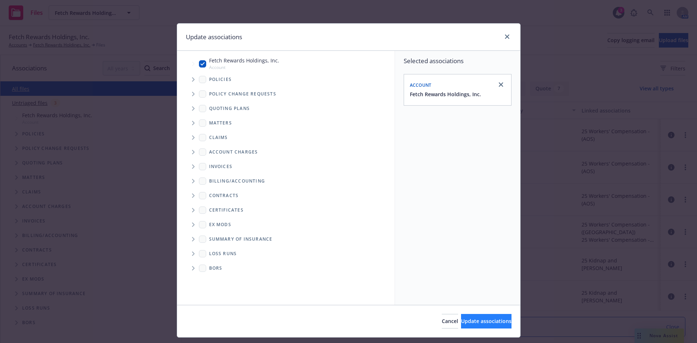 This screenshot has width=697, height=343. Describe the element at coordinates (486, 321) in the screenshot. I see `span: Update associations` at that location.